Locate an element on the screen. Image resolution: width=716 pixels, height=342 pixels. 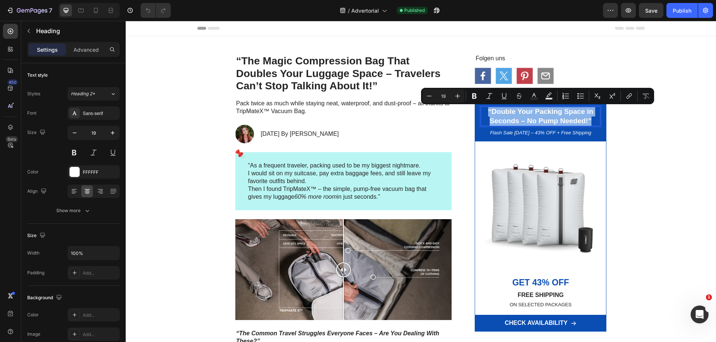
a: CHECK AVAILABILITY is located at coordinates (414, 303).